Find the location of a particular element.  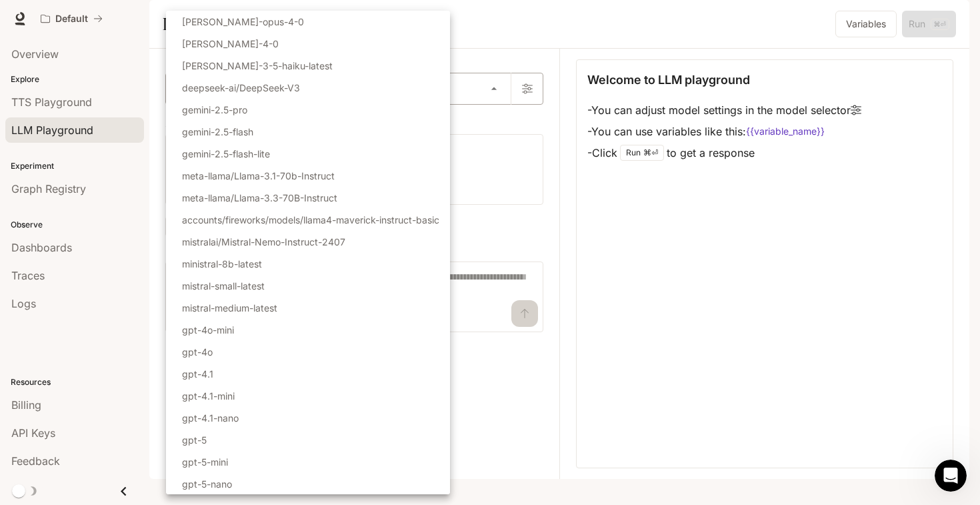

p: gpt-5-nano is located at coordinates (207, 484).